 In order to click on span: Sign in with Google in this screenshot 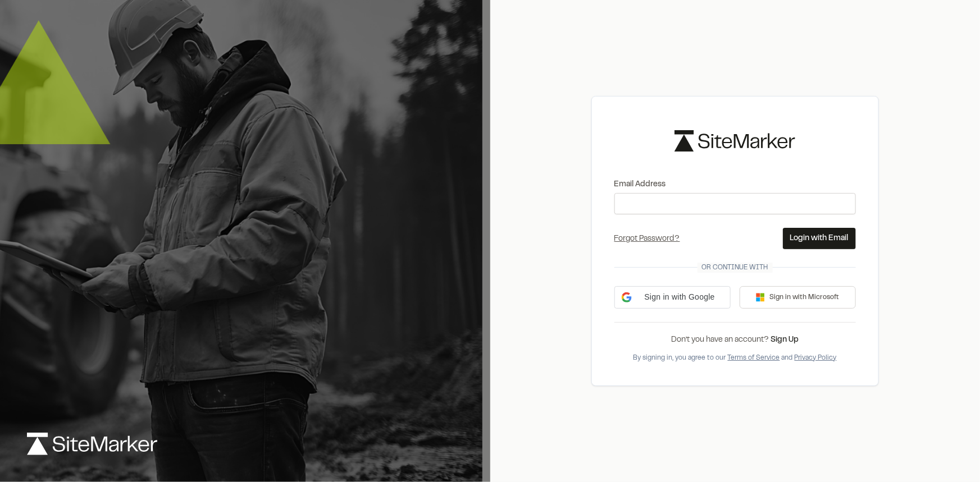, I will do `click(679, 297)`.